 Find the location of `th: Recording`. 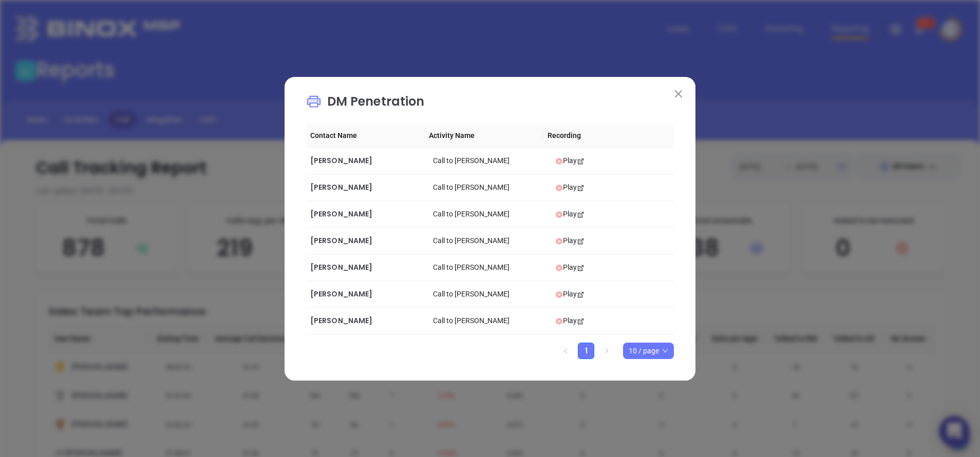

th: Recording is located at coordinates (602, 136).